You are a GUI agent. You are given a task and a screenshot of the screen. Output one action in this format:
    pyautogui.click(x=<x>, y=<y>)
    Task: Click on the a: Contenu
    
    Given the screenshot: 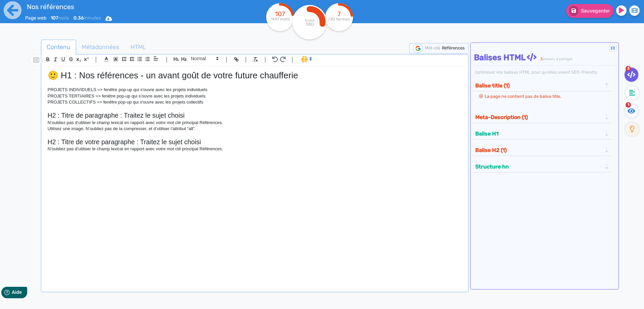 What is the action you would take?
    pyautogui.click(x=59, y=47)
    